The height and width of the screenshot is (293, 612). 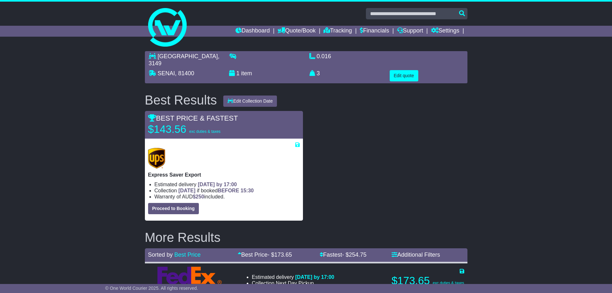 I want to click on span: 254.75, so click(x=358, y=255).